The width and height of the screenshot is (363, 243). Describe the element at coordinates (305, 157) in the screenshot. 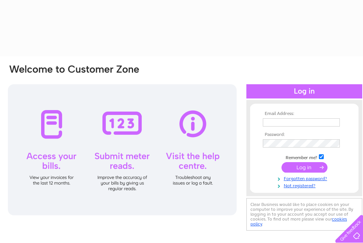

I see `td: Remember me?` at that location.